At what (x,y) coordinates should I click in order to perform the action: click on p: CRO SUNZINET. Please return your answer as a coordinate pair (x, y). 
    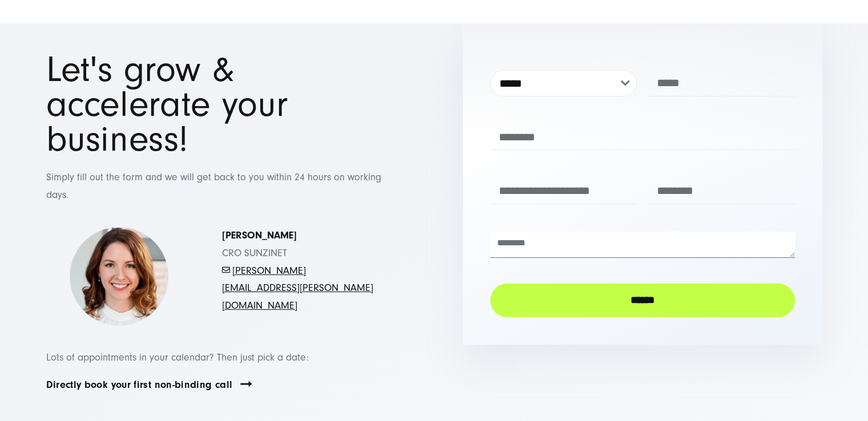
    Looking at the image, I should click on (303, 270).